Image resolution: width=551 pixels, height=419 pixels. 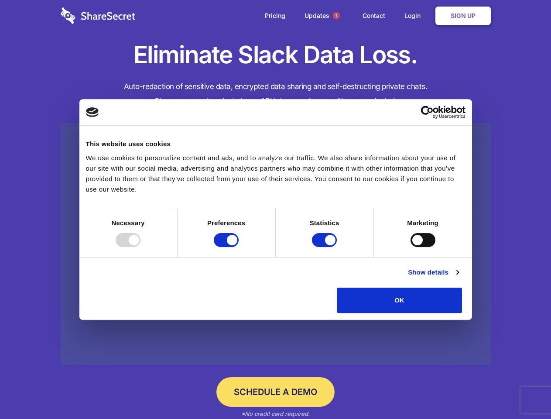 What do you see at coordinates (275, 16) in the screenshot?
I see `a: Pricing` at bounding box center [275, 16].